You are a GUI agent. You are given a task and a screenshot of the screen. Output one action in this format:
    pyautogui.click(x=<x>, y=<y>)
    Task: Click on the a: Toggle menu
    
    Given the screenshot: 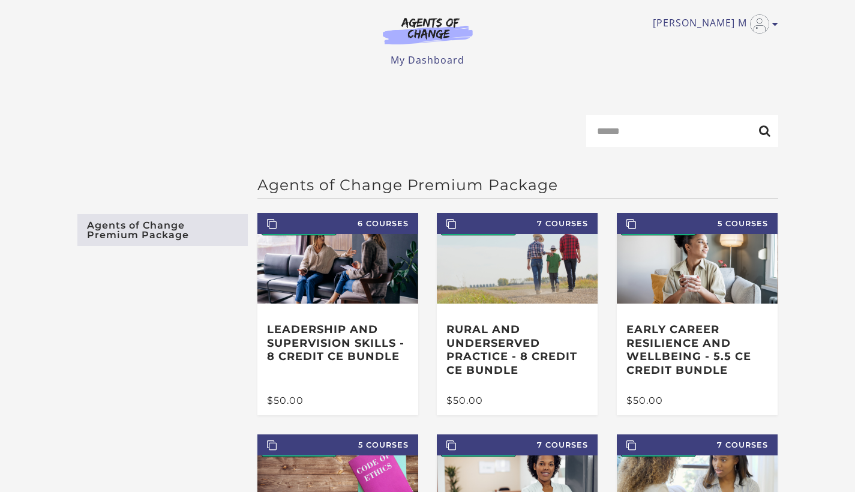 What is the action you would take?
    pyautogui.click(x=712, y=24)
    